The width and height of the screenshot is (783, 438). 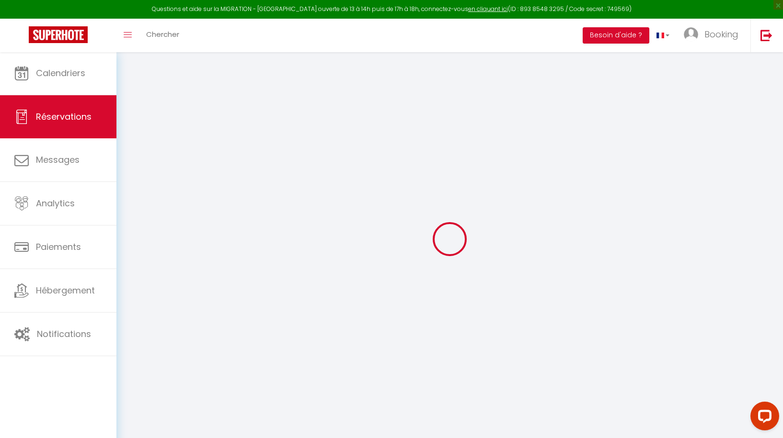 I want to click on span: Booking, so click(x=721, y=34).